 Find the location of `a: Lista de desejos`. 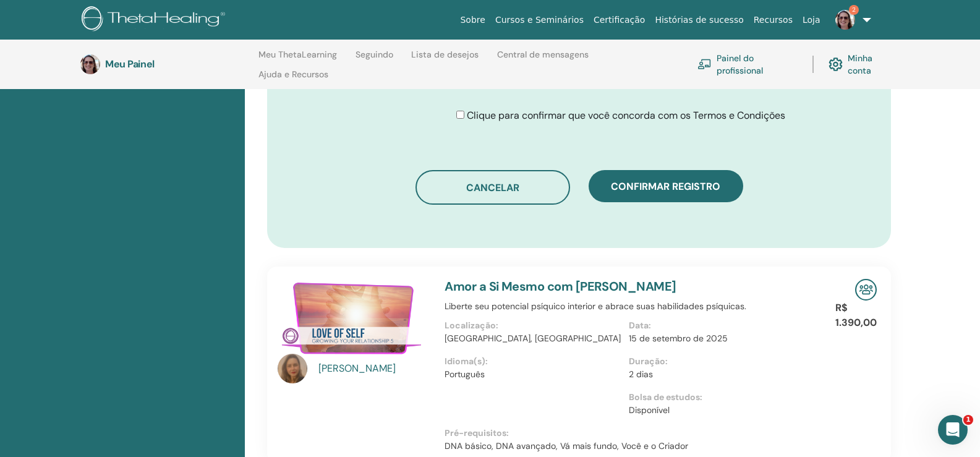

a: Lista de desejos is located at coordinates (445, 60).